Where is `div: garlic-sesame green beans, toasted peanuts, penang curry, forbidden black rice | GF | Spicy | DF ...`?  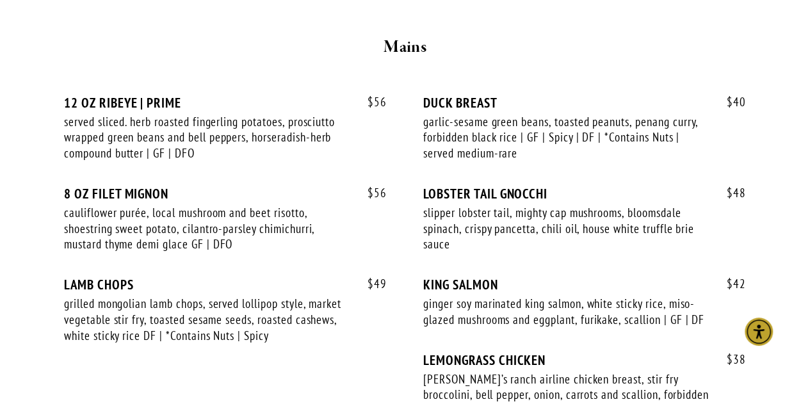 div: garlic-sesame green beans, toasted peanuts, penang curry, forbidden black rice | GF | Spicy | DF ... is located at coordinates (566, 138).